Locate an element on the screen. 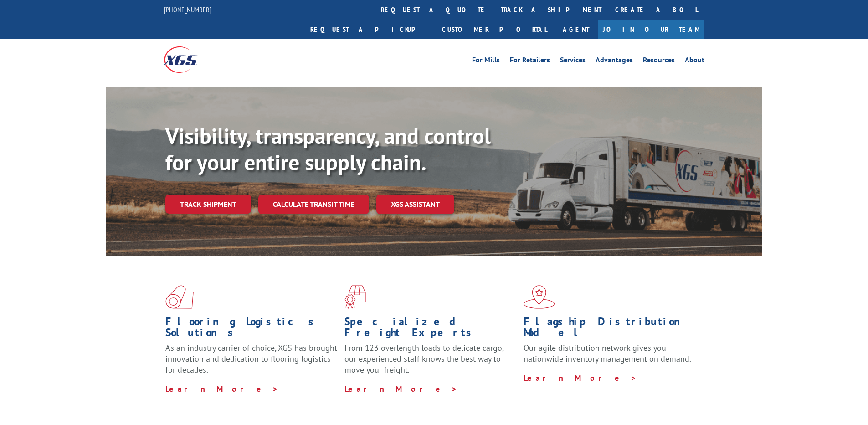 The image size is (868, 425). a: For Mills is located at coordinates (486, 62).